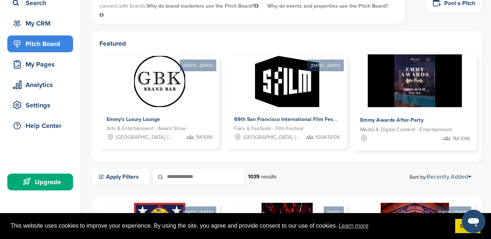 The height and width of the screenshot is (239, 491). Describe the element at coordinates (40, 126) in the screenshot. I see `a: Help Center` at that location.